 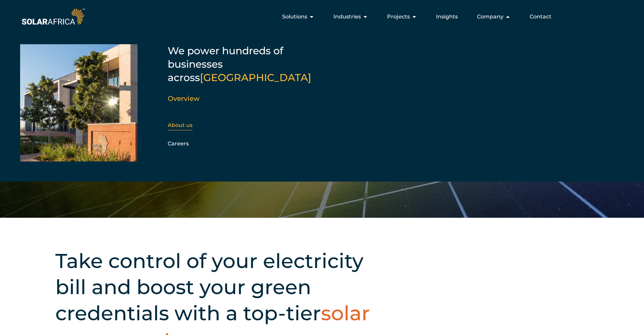 I want to click on a: Overview, so click(x=183, y=99).